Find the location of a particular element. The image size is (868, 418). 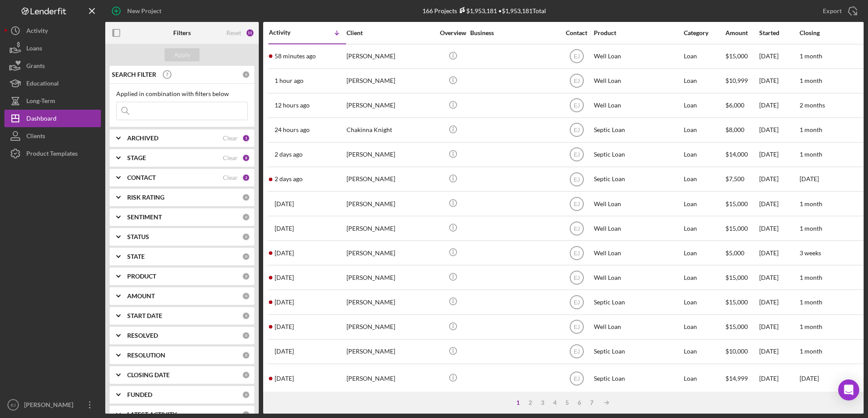

div: Apply is located at coordinates (182, 55).